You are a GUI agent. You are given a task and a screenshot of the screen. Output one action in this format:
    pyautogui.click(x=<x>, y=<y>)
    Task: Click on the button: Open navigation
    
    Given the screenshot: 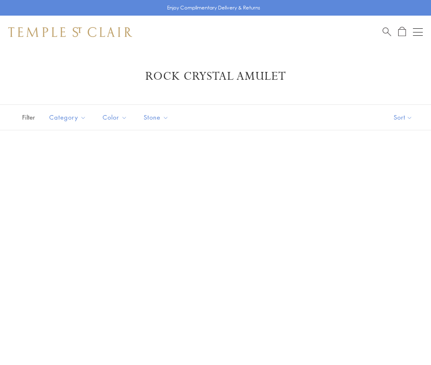 What is the action you would take?
    pyautogui.click(x=418, y=32)
    